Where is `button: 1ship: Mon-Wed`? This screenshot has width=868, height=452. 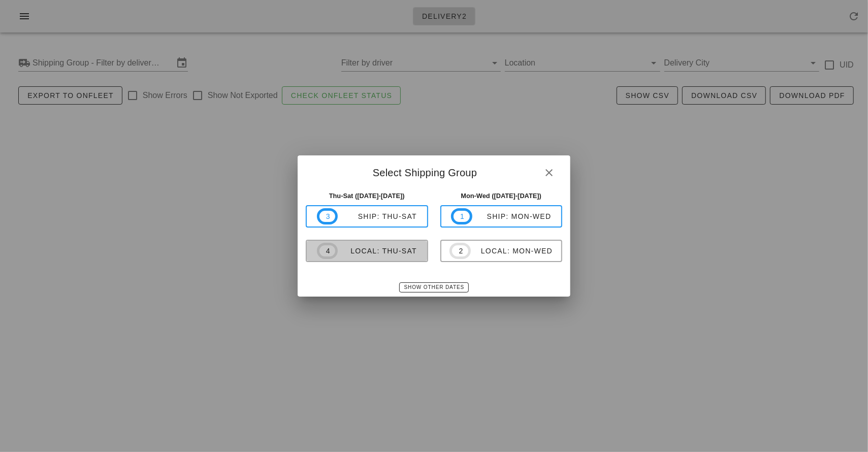 button: 1ship: Mon-Wed is located at coordinates (501, 217).